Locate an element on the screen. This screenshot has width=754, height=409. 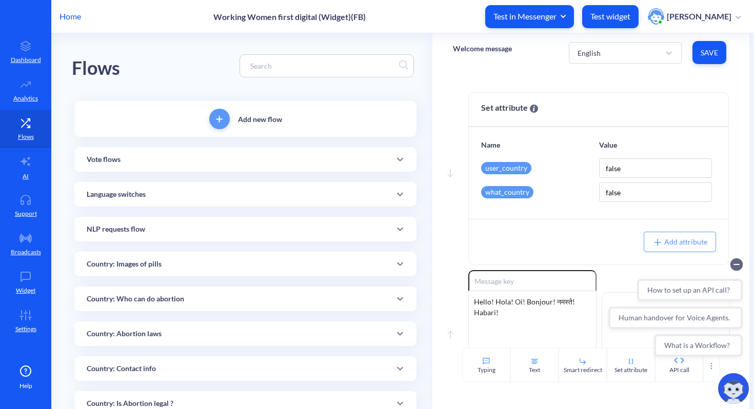
div: Country: Abortion laws is located at coordinates (245, 334).